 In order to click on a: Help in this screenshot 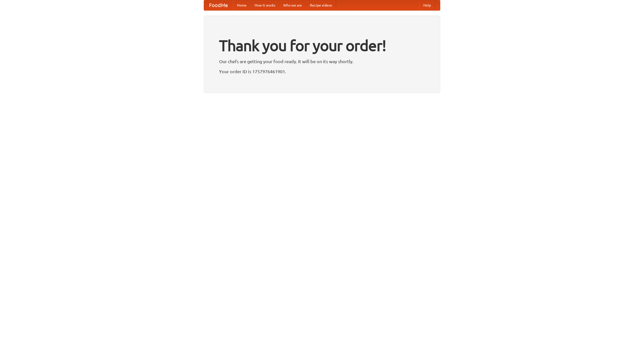, I will do `click(427, 6)`.